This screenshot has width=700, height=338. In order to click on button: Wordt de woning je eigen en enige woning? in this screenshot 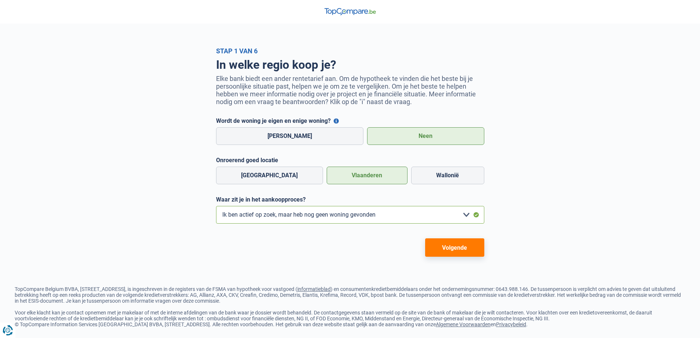, I will do `click(336, 121)`.